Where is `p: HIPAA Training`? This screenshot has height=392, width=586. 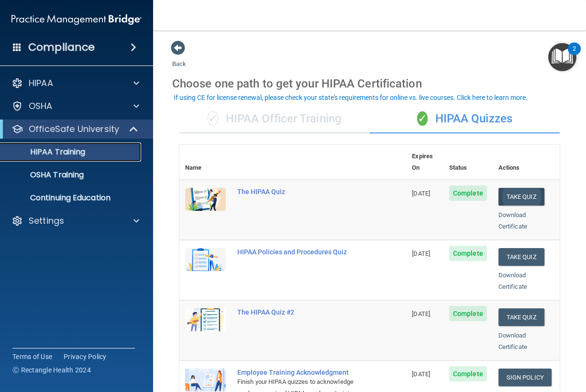
p: HIPAA Training is located at coordinates (46, 152).